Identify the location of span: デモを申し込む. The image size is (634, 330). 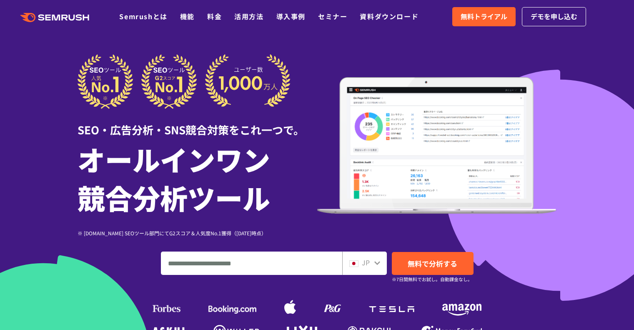
(554, 17).